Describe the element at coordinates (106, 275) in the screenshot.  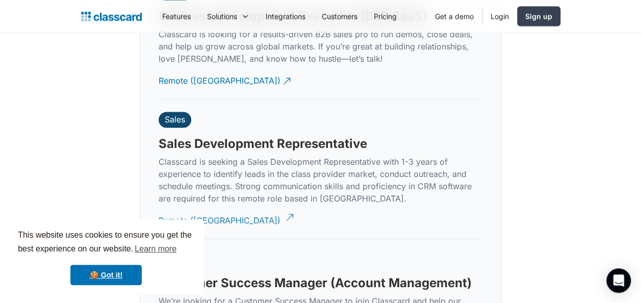
I see `a: dismiss cookie message` at that location.